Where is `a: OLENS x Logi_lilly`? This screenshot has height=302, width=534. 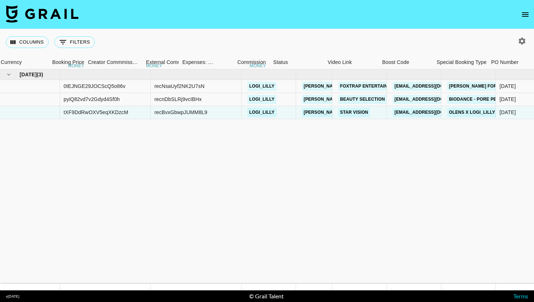
a: OLENS x Logi_lilly is located at coordinates (472, 112).